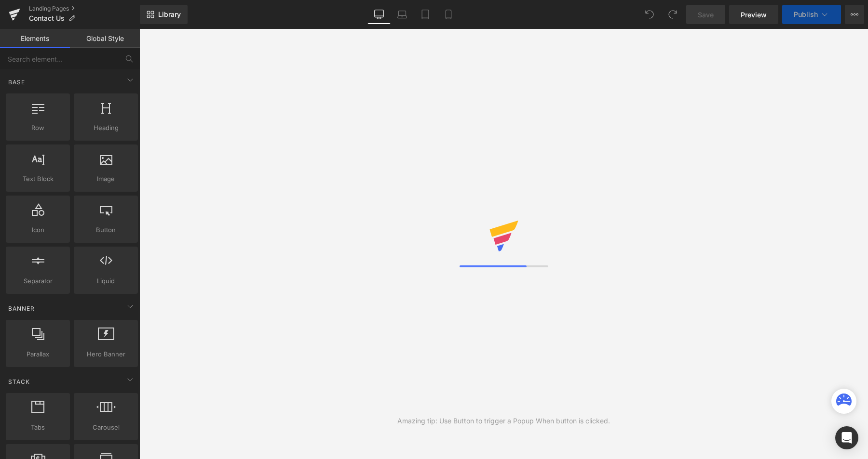 Image resolution: width=868 pixels, height=459 pixels. What do you see at coordinates (37, 281) in the screenshot?
I see `span: Separator` at bounding box center [37, 281].